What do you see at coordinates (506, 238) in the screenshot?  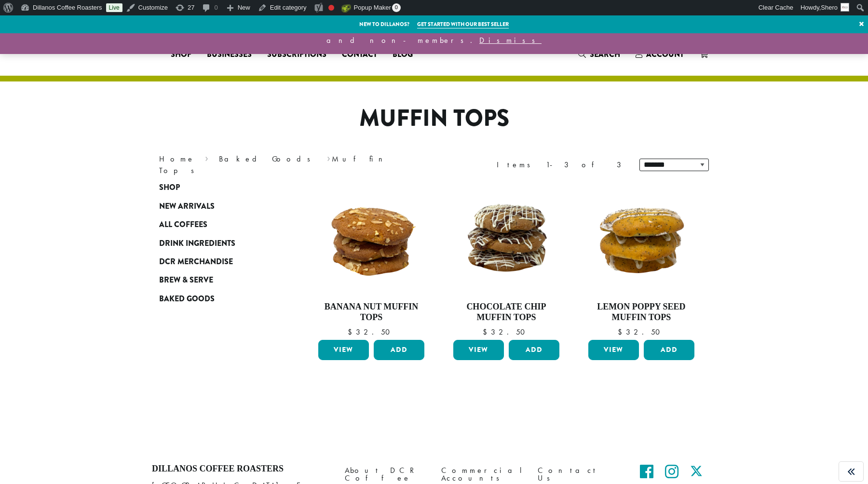 I see `img: Chocolate-Chip-Muffin-Top-stack-white-background.png` at bounding box center [506, 238].